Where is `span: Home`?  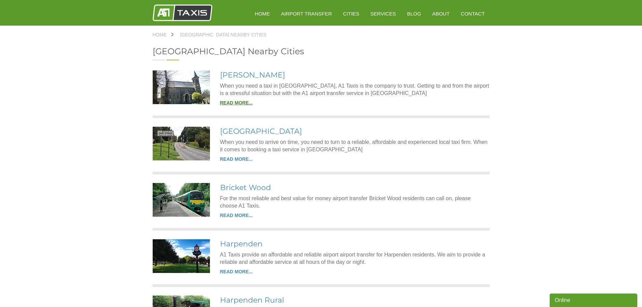 span: Home is located at coordinates (160, 35).